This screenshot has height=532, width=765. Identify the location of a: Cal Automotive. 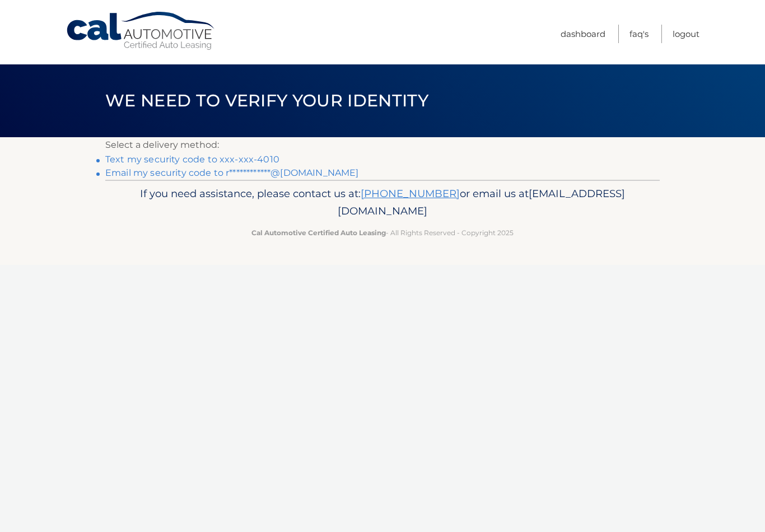
(141, 30).